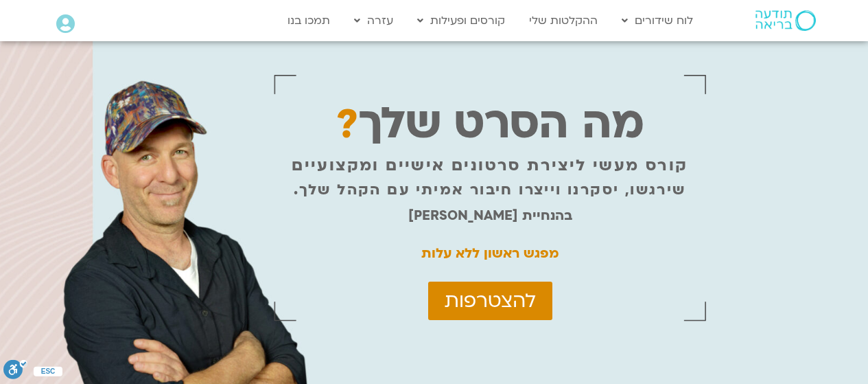  I want to click on span: להצטרפות, so click(490, 301).